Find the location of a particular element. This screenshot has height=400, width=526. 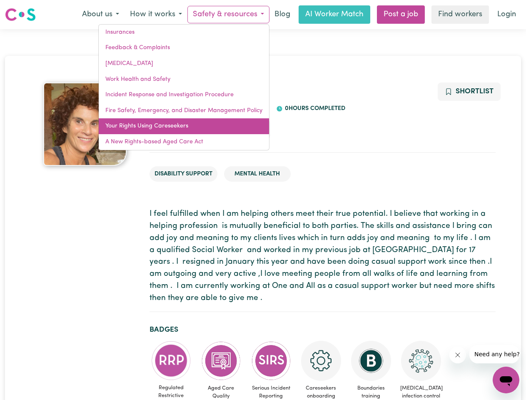

a: Insurances is located at coordinates (184, 33).